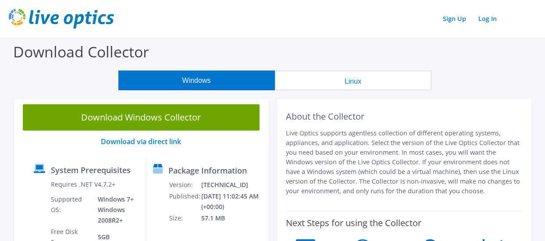 The image size is (545, 241). What do you see at coordinates (354, 223) in the screenshot?
I see `label: Next Steps for using the Collector` at bounding box center [354, 223].